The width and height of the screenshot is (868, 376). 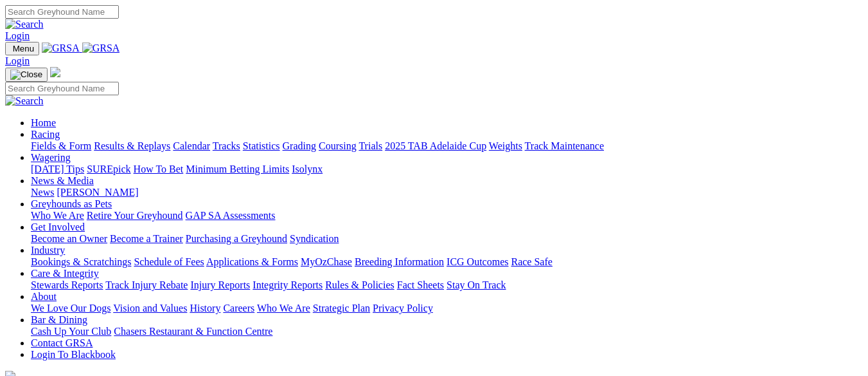 I want to click on a: Bar & Dining, so click(x=59, y=319).